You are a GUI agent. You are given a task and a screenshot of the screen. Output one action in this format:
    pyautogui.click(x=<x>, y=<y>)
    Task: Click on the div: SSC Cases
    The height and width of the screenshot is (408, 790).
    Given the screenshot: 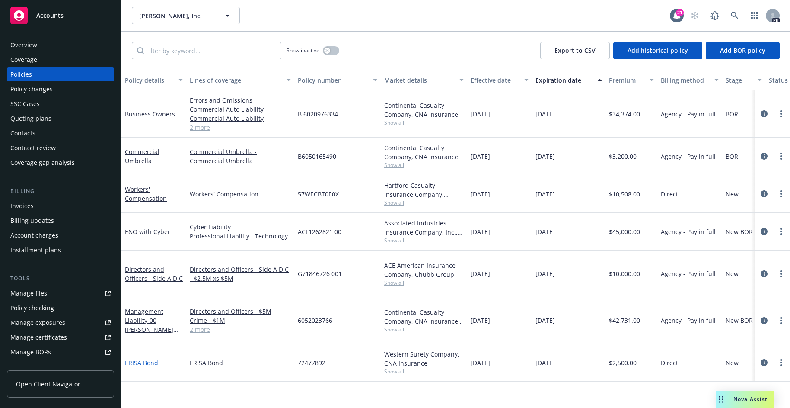 What is the action you would take?
    pyautogui.click(x=25, y=104)
    